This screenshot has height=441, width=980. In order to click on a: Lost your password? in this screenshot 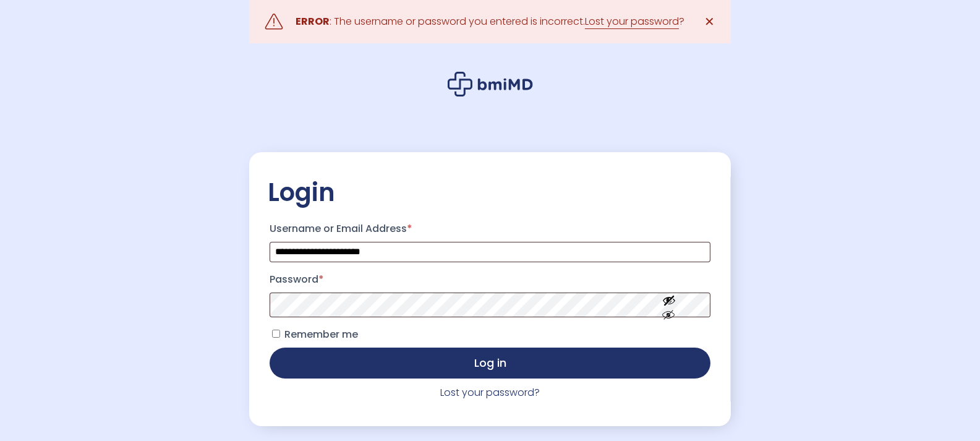, I will do `click(490, 393)`.